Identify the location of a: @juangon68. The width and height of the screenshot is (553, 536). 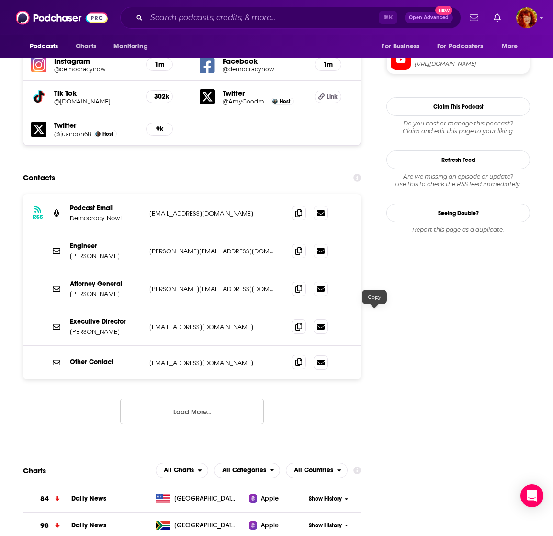
(73, 134).